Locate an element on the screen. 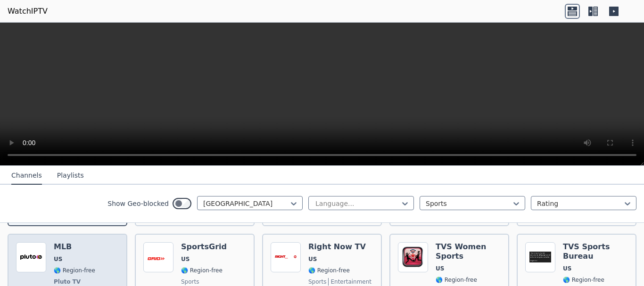 Image resolution: width=644 pixels, height=286 pixels. img: MLB is located at coordinates (31, 257).